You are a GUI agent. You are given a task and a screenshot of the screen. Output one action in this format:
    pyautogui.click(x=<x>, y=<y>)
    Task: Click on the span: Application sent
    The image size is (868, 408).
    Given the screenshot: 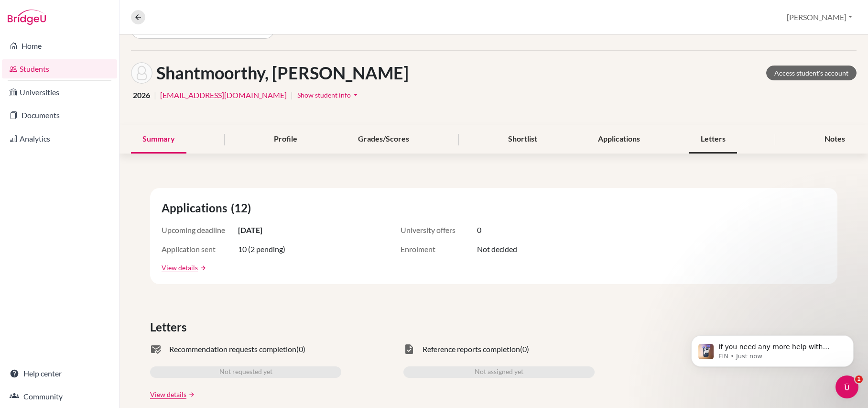 What is the action you would take?
    pyautogui.click(x=200, y=249)
    